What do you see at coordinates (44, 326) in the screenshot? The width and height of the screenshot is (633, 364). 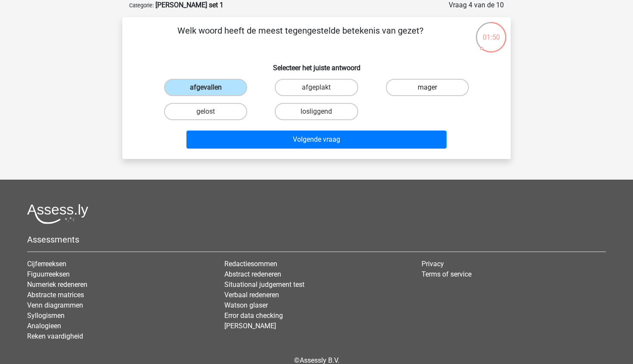 I see `a: Analogieen` at bounding box center [44, 326].